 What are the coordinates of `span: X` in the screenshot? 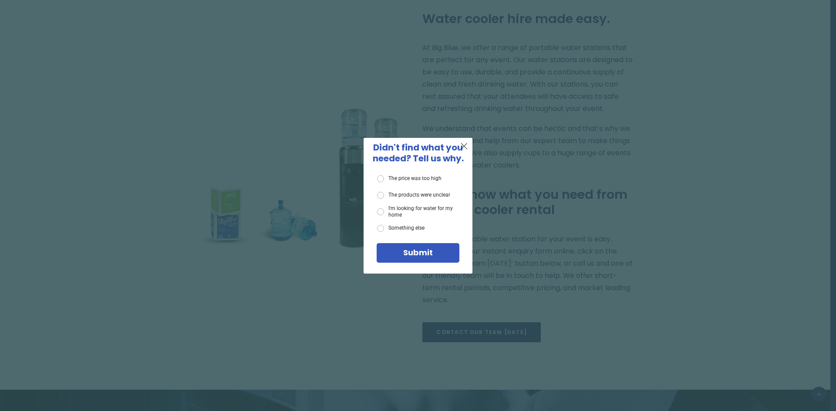 It's located at (464, 146).